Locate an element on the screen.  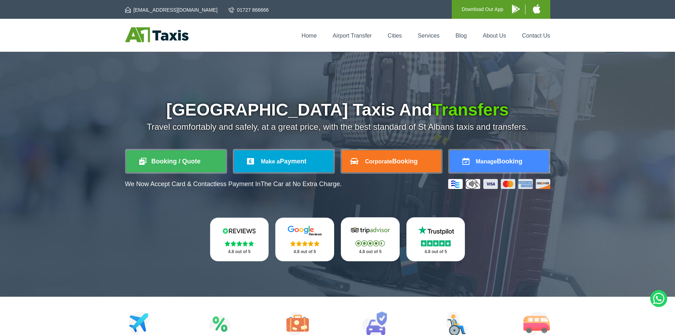
img: Trustpilot is located at coordinates (436, 230).